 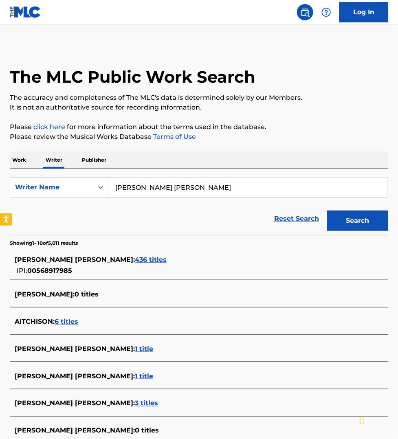 I want to click on span: AITCHISON :, so click(x=35, y=322).